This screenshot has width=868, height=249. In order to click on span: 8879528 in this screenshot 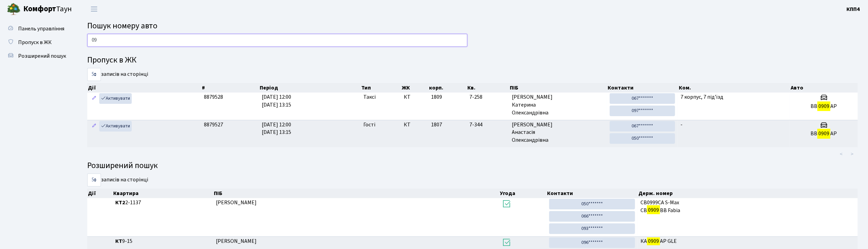, I will do `click(214, 97)`.